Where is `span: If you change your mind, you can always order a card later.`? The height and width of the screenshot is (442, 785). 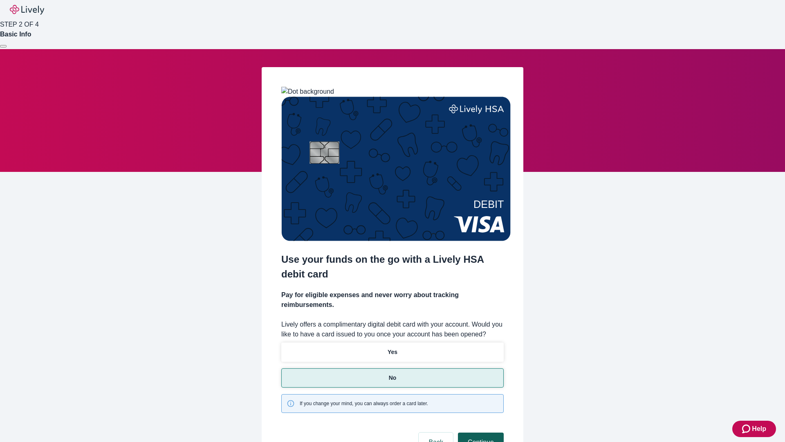
span: If you change your mind, you can always order a card later. is located at coordinates (364, 403).